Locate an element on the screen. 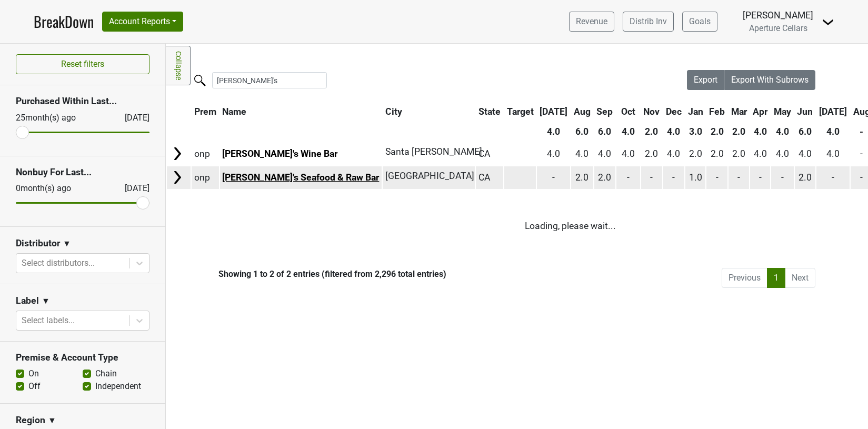 This screenshot has width=868, height=429. a: Revenue is located at coordinates (591, 22).